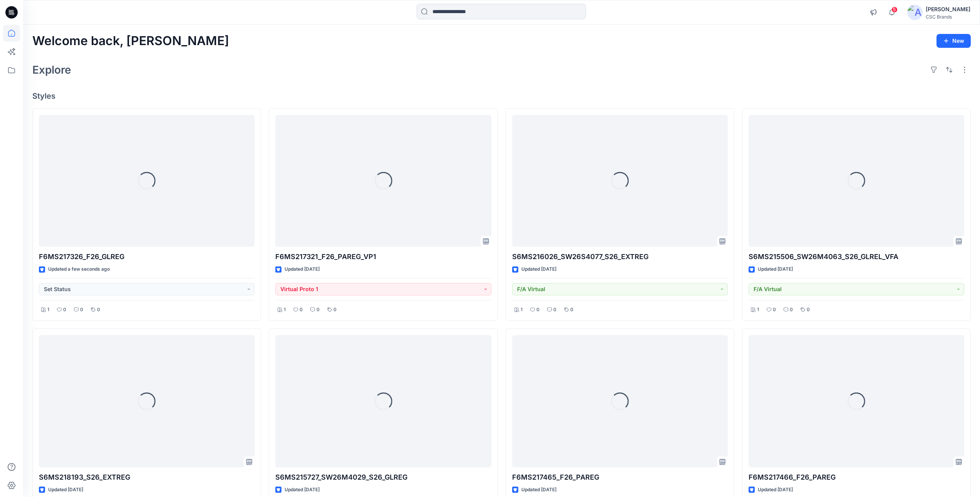 Image resolution: width=980 pixels, height=497 pixels. I want to click on p: Updated a few seconds ago, so click(79, 269).